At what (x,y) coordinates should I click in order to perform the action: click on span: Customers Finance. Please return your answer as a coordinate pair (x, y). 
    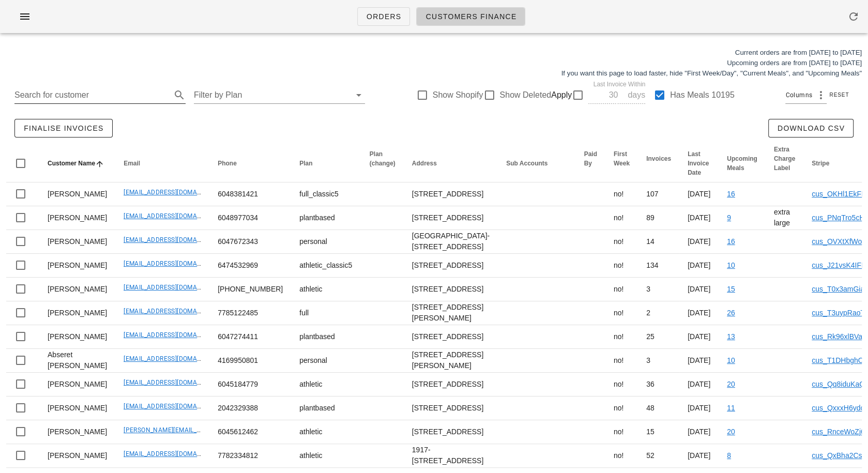
    Looking at the image, I should click on (470, 17).